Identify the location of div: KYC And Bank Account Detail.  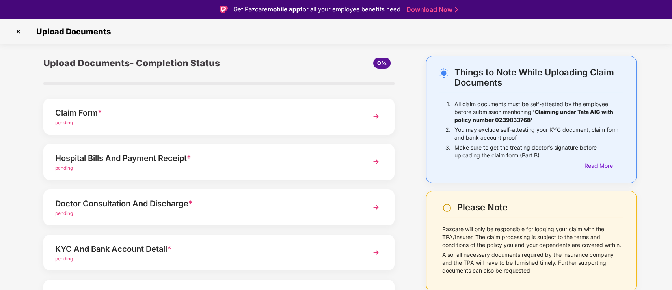
(205, 249).